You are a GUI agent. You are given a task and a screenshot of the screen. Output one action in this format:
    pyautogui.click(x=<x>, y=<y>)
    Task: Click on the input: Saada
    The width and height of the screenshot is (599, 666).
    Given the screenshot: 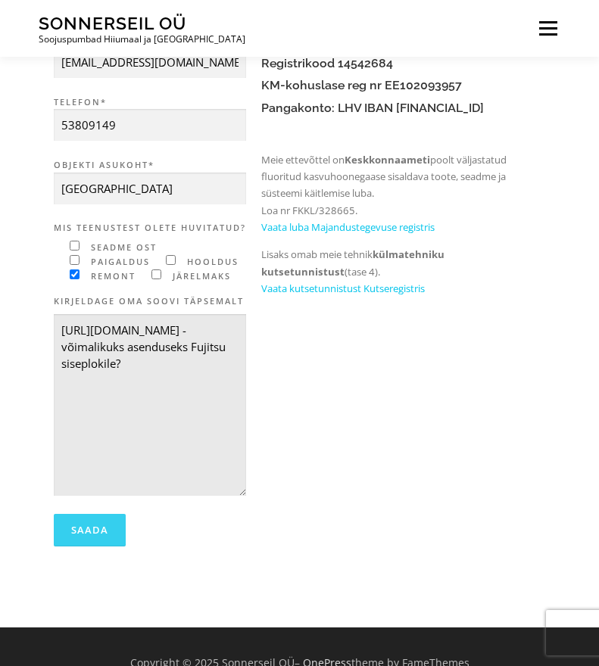 What is the action you would take?
    pyautogui.click(x=89, y=530)
    